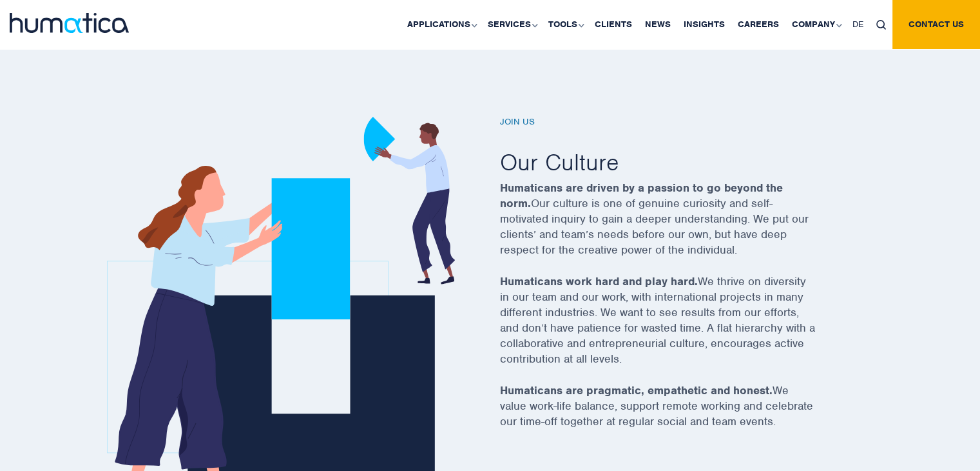  Describe the element at coordinates (674, 122) in the screenshot. I see `h6: Join us` at that location.